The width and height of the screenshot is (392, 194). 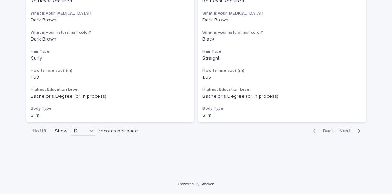 I want to click on p: records per page, so click(x=118, y=131).